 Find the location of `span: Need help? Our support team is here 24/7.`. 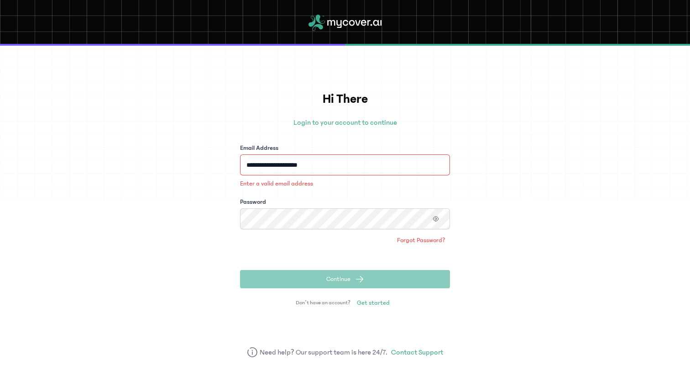

span: Need help? Our support team is here 24/7. is located at coordinates (324, 352).